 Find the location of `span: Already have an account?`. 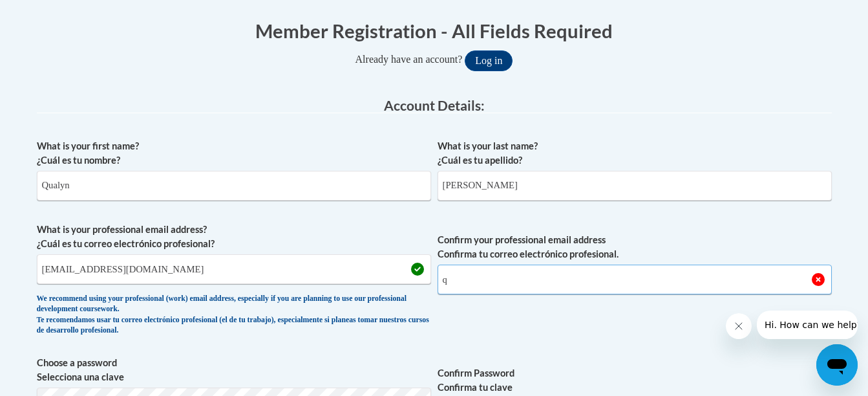

span: Already have an account? is located at coordinates (409, 59).